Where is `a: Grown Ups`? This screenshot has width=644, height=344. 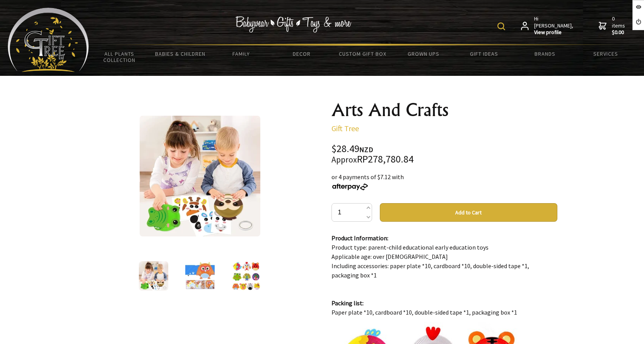
a: Grown Ups is located at coordinates (423, 54).